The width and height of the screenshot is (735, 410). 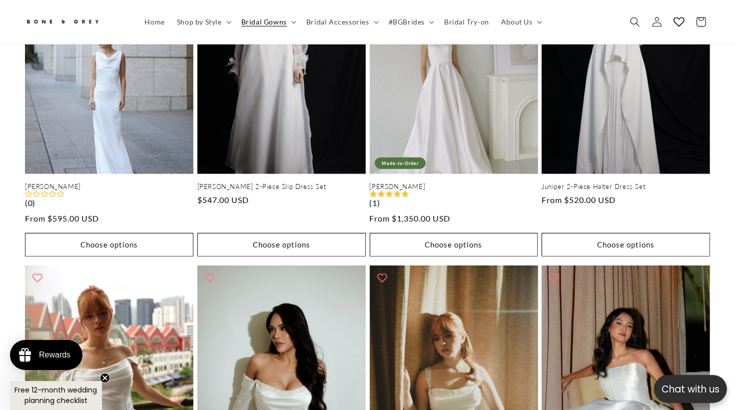 What do you see at coordinates (199, 22) in the screenshot?
I see `span: Shop by Style` at bounding box center [199, 22].